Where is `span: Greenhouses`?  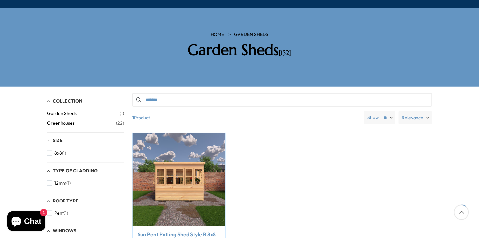
span: Greenhouses is located at coordinates (82, 123).